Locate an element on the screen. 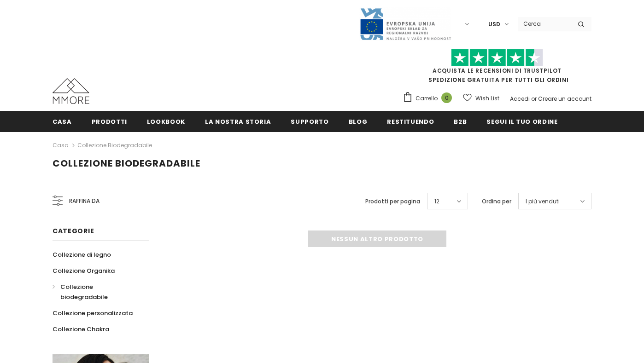 The image size is (644, 363). span: or is located at coordinates (534, 99).